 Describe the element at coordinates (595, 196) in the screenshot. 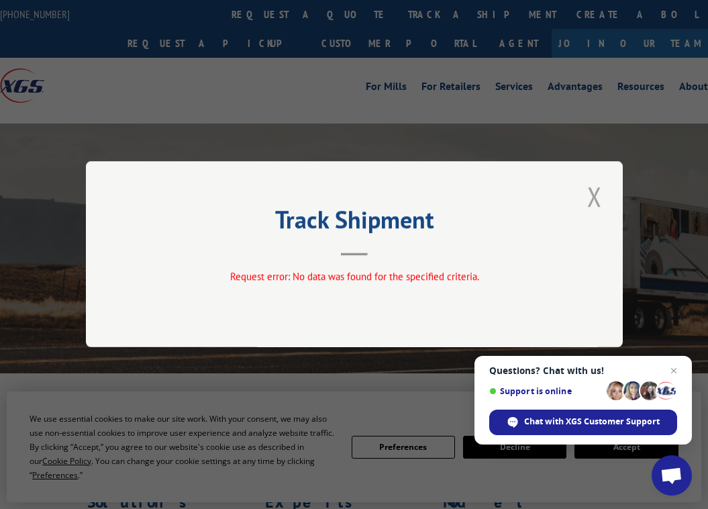

I see `button: Close modal` at that location.